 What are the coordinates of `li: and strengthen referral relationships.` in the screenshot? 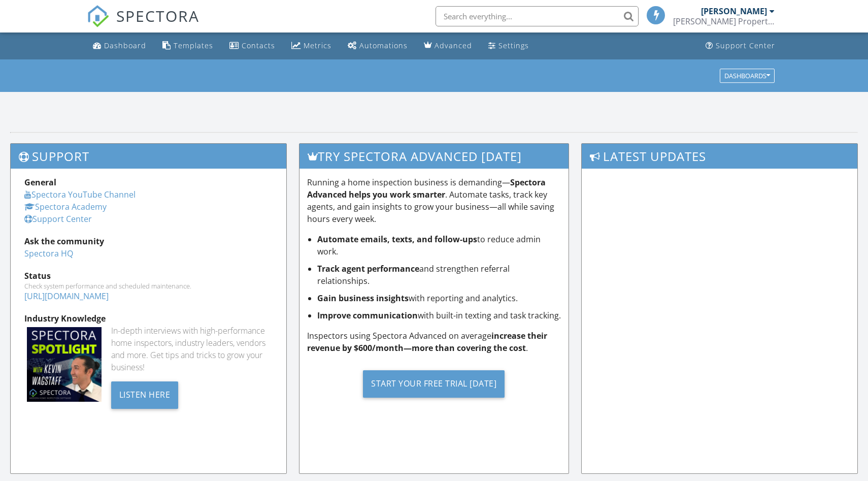 It's located at (439, 275).